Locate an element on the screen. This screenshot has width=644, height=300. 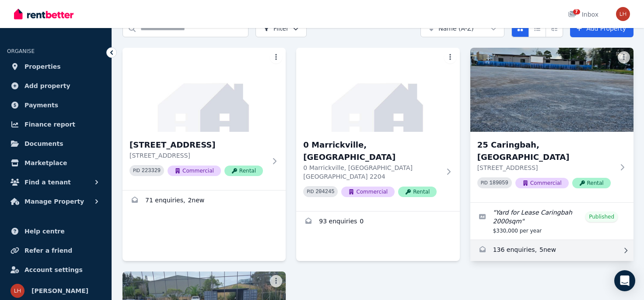
span: Name (A-Z) is located at coordinates (456, 29).